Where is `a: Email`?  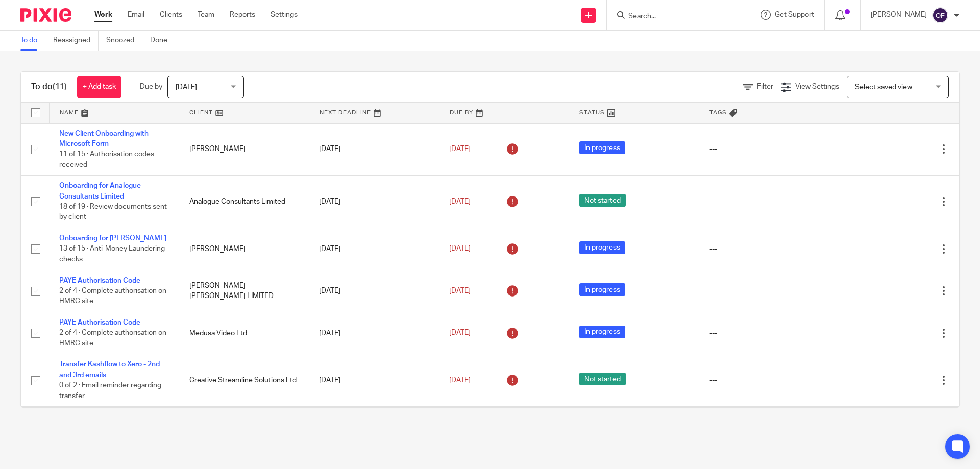 a: Email is located at coordinates (135, 15).